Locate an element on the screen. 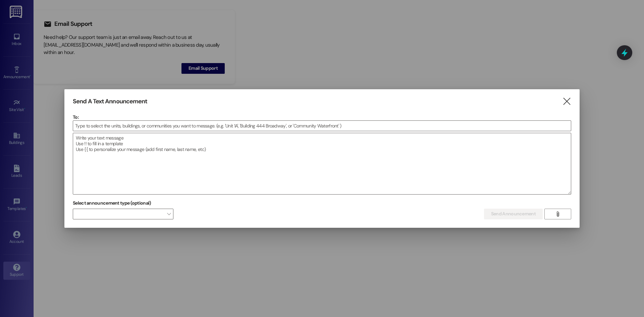  h3: Send A Text Announcement is located at coordinates (110, 101).